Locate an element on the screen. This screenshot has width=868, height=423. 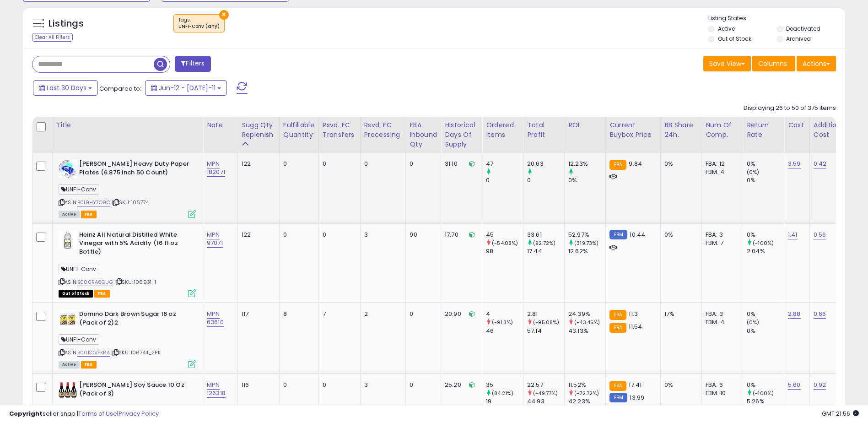
div: seller snap | | is located at coordinates (84, 414).